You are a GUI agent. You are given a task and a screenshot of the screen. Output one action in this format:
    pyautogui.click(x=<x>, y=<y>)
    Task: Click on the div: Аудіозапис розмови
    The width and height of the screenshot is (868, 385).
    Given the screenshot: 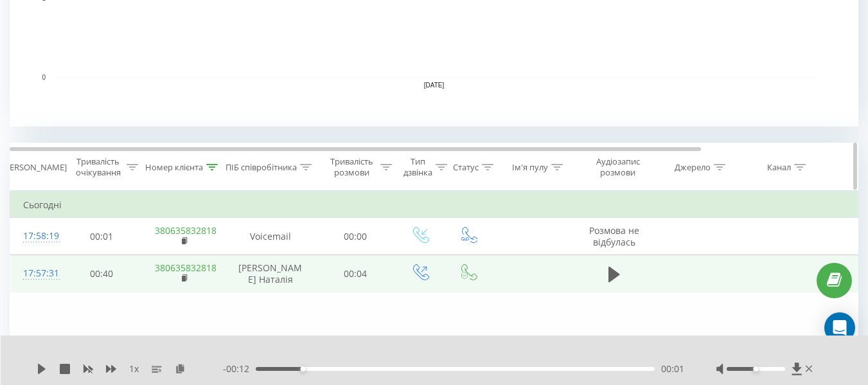 What is the action you would take?
    pyautogui.click(x=617, y=167)
    